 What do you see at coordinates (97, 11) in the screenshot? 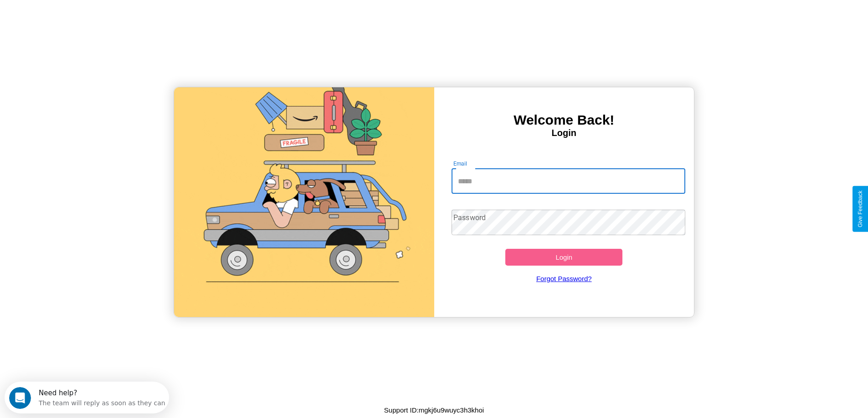
I see `div: Need help?` at bounding box center [97, 11].